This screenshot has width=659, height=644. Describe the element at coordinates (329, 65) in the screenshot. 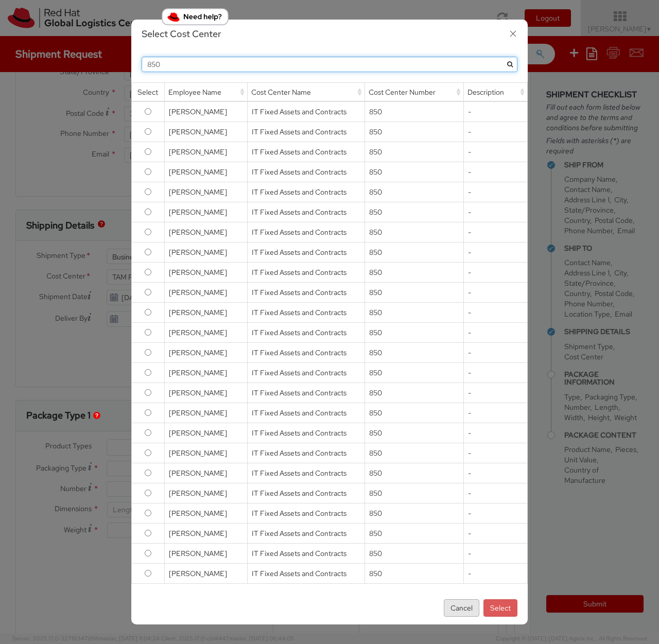

I see `input: Search by Employee Name, Cost Center Number…` at that location.